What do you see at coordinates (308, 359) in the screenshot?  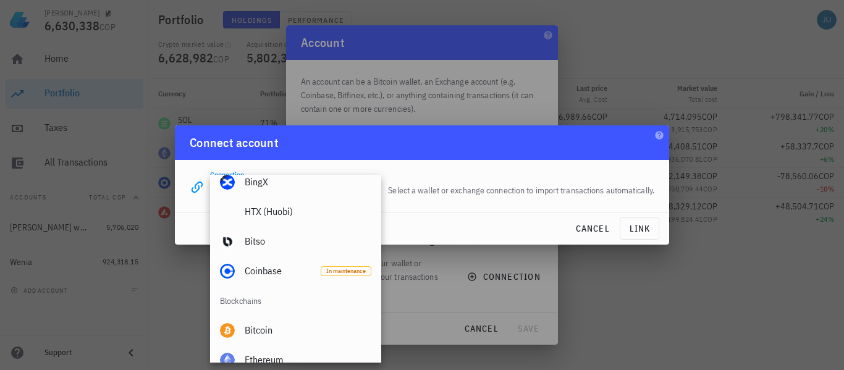 I see `div: Ethereum` at bounding box center [308, 359].